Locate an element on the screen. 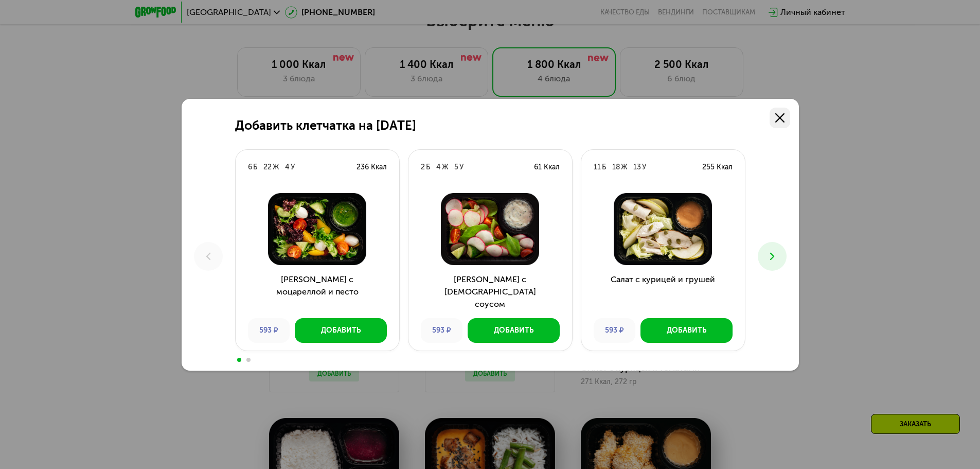 This screenshot has height=469, width=980. div: 2 is located at coordinates (423, 167).